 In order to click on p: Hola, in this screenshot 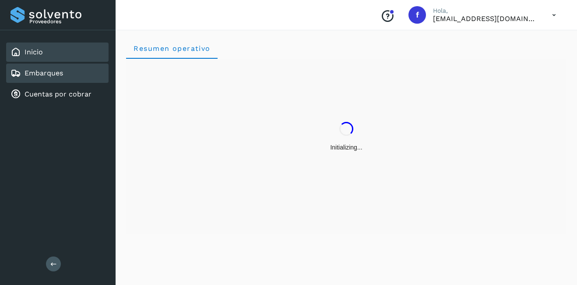, I will do `click(485, 11)`.